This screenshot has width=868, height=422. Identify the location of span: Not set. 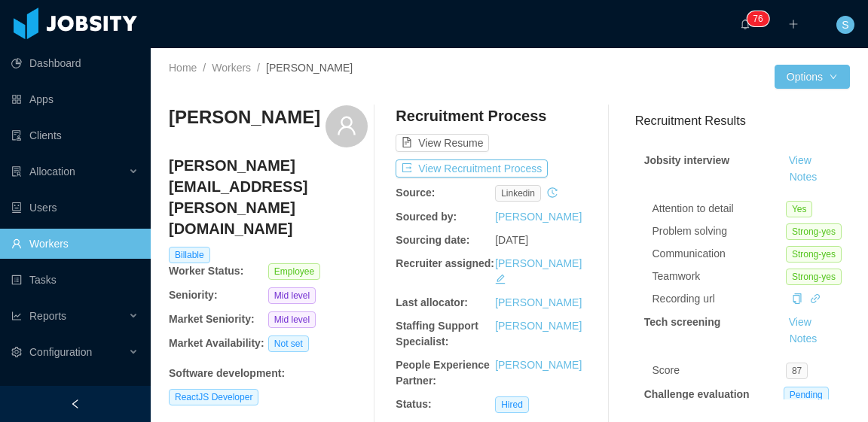
(289, 344).